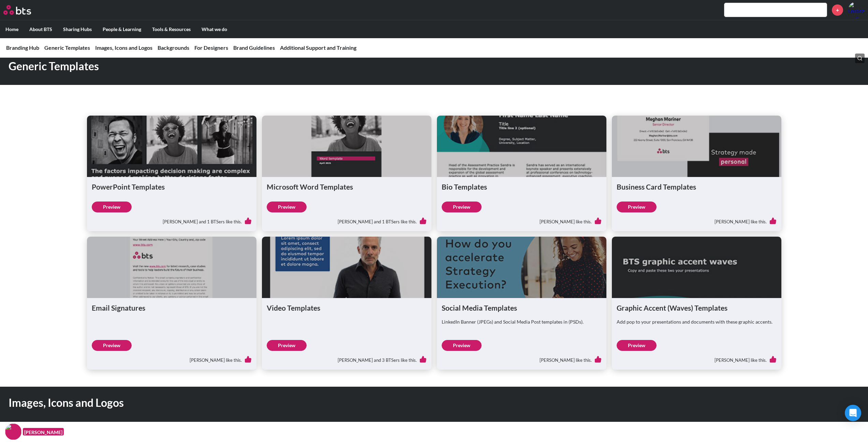 This screenshot has width=868, height=445. I want to click on a: Brand Guidelines, so click(254, 47).